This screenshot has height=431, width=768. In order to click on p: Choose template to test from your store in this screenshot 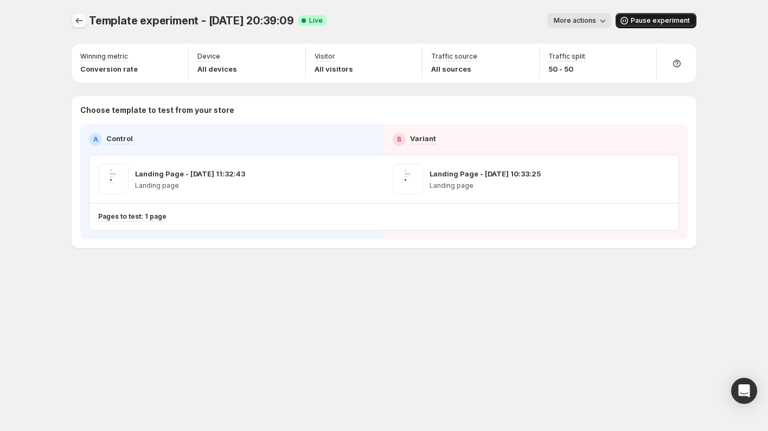, I will do `click(384, 110)`.